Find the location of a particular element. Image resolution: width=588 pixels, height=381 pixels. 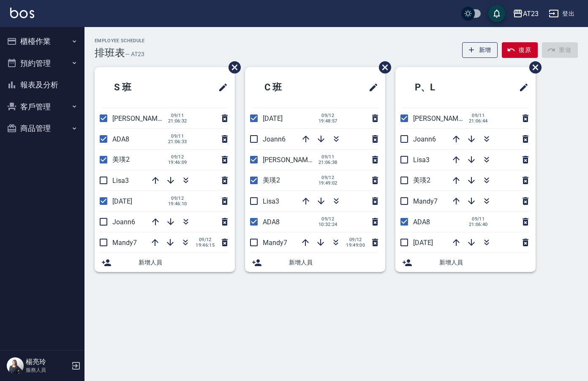

span: 19:49:00 is located at coordinates (355, 245).